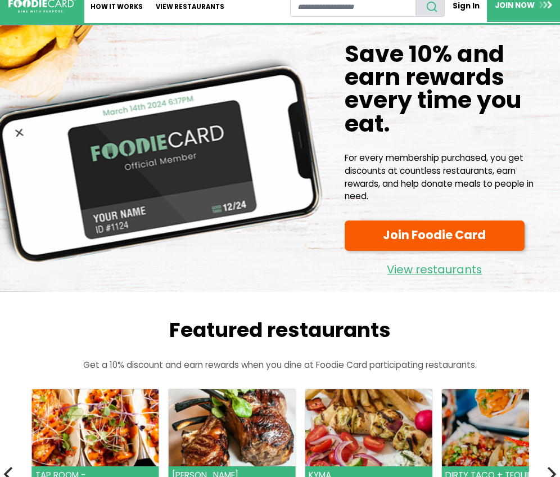 The image size is (560, 477). I want to click on img: Kyma, so click(368, 427).